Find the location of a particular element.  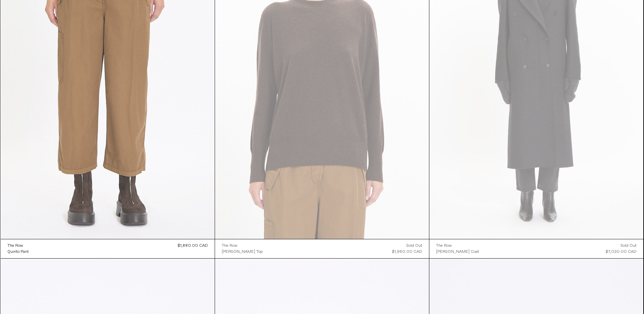

div: $1,880.00 CAD is located at coordinates (193, 246).